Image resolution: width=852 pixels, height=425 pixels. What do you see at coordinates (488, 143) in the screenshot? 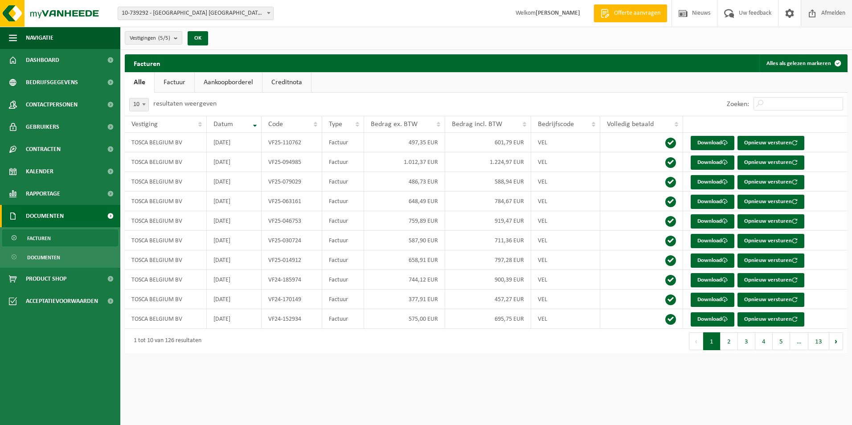
I see `td: 601,79 EUR` at bounding box center [488, 143].